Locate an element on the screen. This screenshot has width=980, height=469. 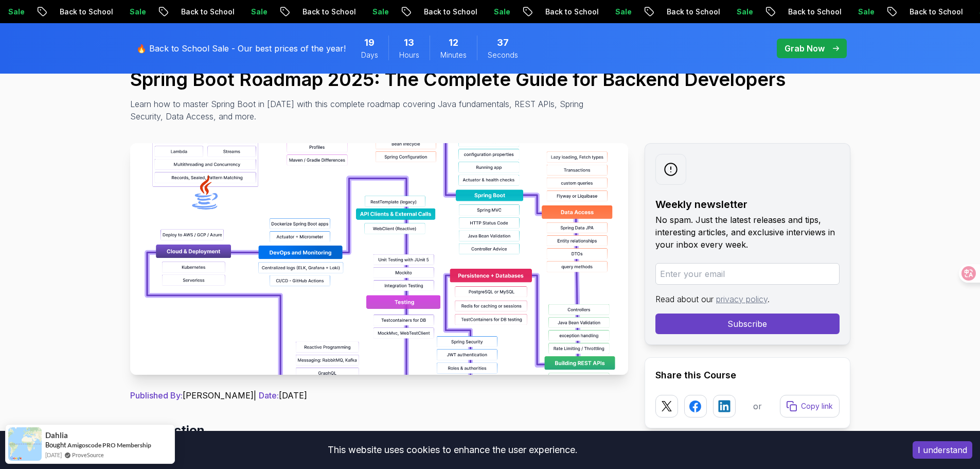
a: ProveSource is located at coordinates (88, 454).